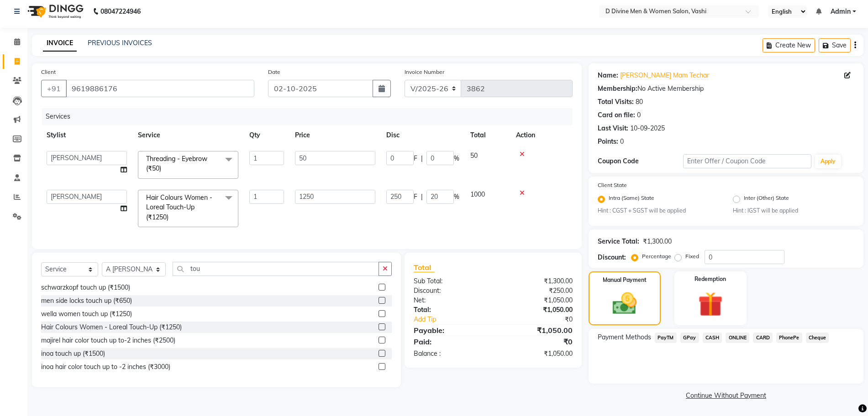 Image resolution: width=868 pixels, height=416 pixels. I want to click on button: Save, so click(835, 45).